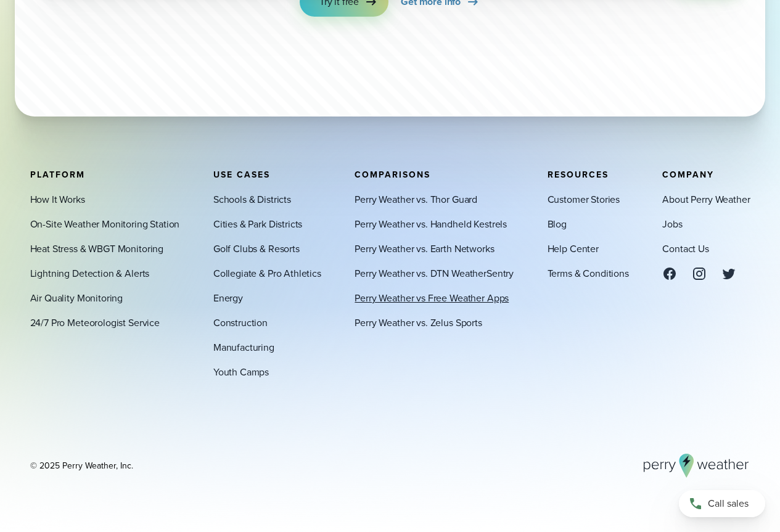  What do you see at coordinates (258, 224) in the screenshot?
I see `a: Cities & Park Districts` at bounding box center [258, 224].